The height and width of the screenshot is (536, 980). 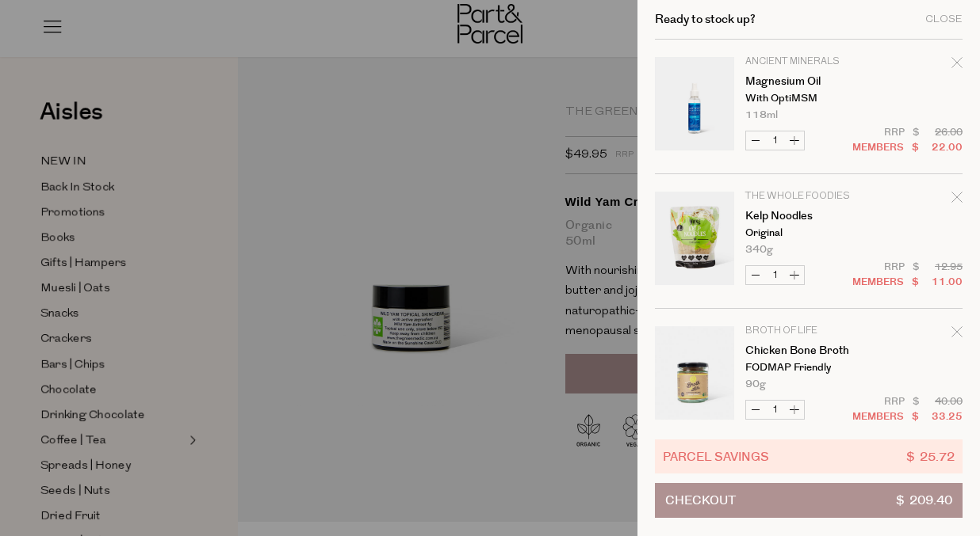 I want to click on h2: Ready to stock up?, so click(x=705, y=19).